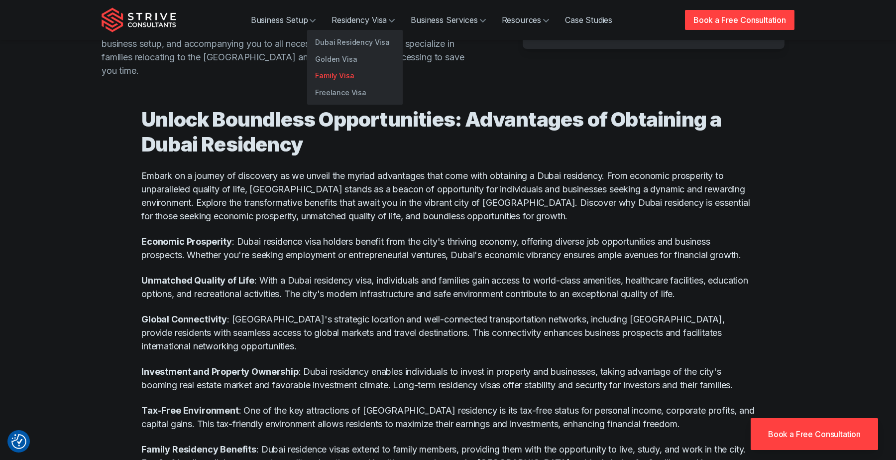 Image resolution: width=896 pixels, height=460 pixels. I want to click on strong: Unmatched Quality of Life, so click(198, 280).